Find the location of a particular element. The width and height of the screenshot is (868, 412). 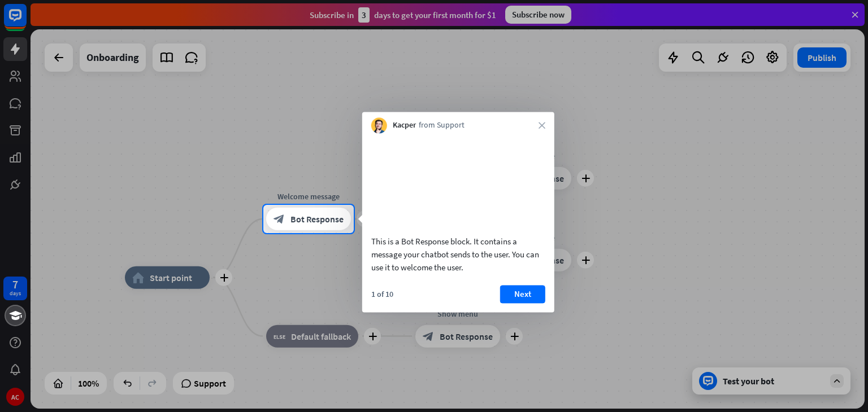

i: block_bot_response is located at coordinates (279, 219).